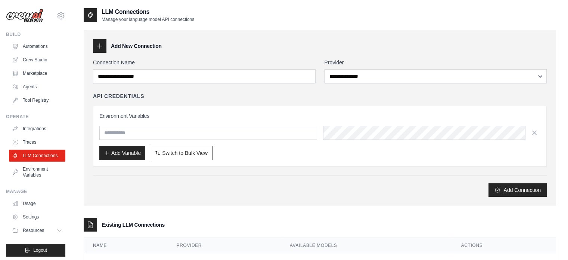 The height and width of the screenshot is (260, 568). I want to click on button: Resources, so click(37, 230).